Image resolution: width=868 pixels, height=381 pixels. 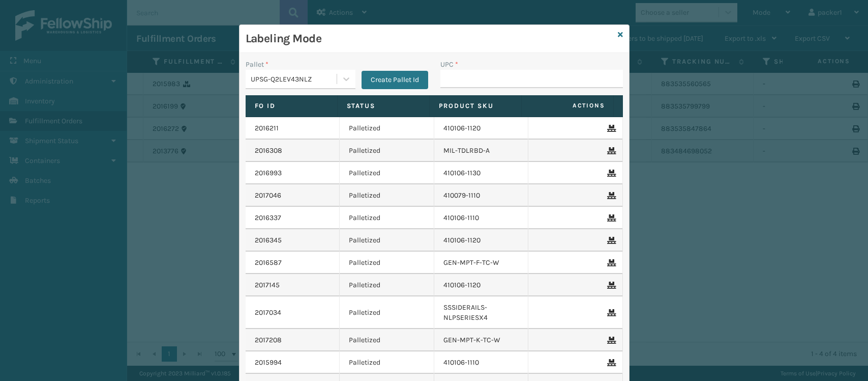 I want to click on a: 2016345, so click(x=268, y=241).